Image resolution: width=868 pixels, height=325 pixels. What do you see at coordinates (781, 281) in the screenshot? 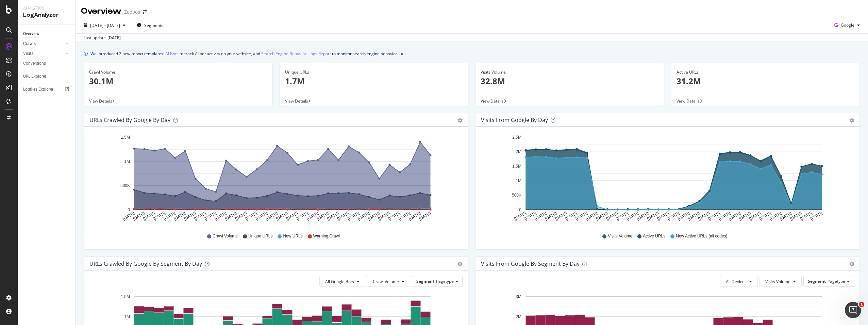
I see `button: Visits Volume` at bounding box center [781, 281].